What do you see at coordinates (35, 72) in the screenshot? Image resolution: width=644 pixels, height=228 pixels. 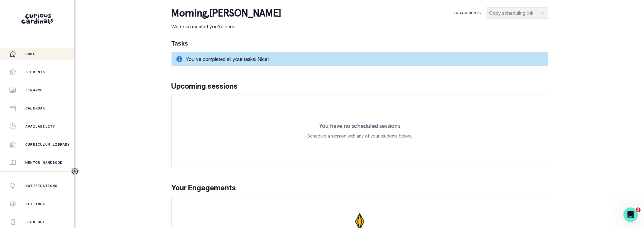 I see `p: Students` at bounding box center [35, 72].